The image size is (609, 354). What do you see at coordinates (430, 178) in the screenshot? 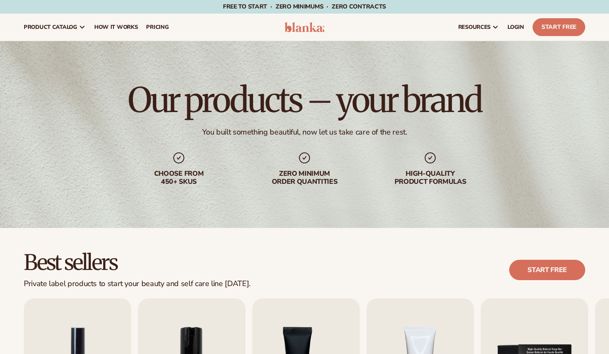
I see `div: High-quality product formulas` at bounding box center [430, 178].